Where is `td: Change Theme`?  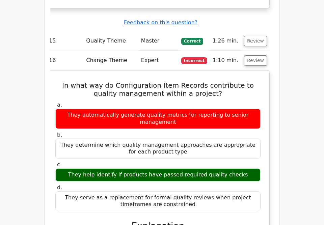
td: Change Theme is located at coordinates (111, 60).